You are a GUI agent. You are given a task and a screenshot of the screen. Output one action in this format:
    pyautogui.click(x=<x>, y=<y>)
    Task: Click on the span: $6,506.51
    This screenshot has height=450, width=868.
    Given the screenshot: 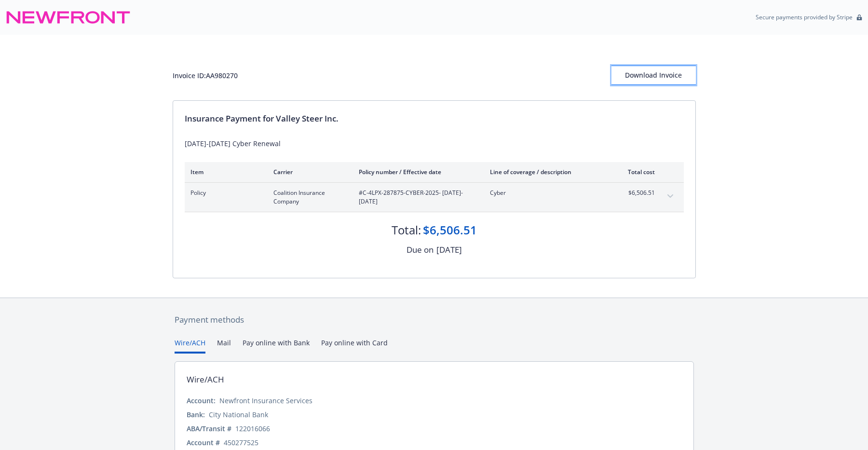 What is the action you would take?
    pyautogui.click(x=637, y=193)
    